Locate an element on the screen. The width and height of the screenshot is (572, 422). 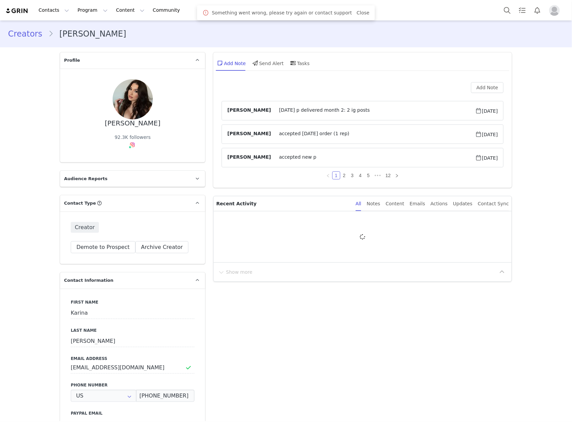
div: Contact Sync is located at coordinates (493, 204).